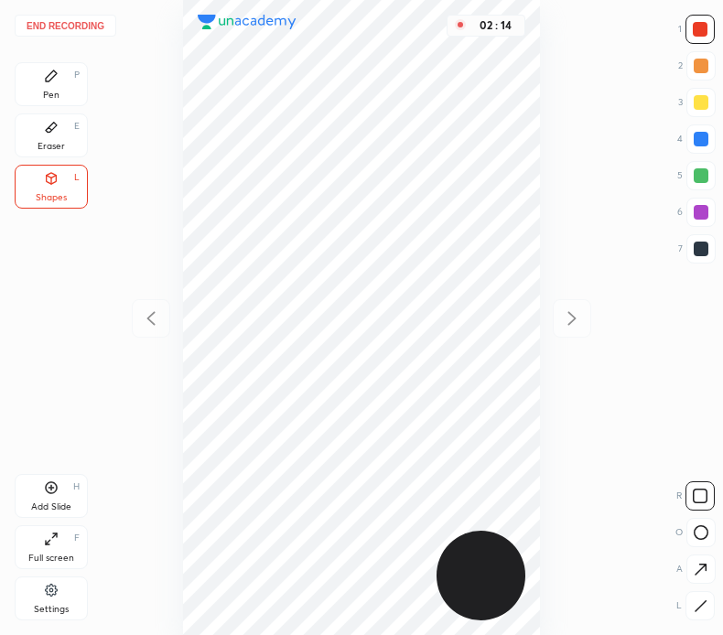  What do you see at coordinates (51, 198) in the screenshot?
I see `div: Shapes` at bounding box center [51, 198].